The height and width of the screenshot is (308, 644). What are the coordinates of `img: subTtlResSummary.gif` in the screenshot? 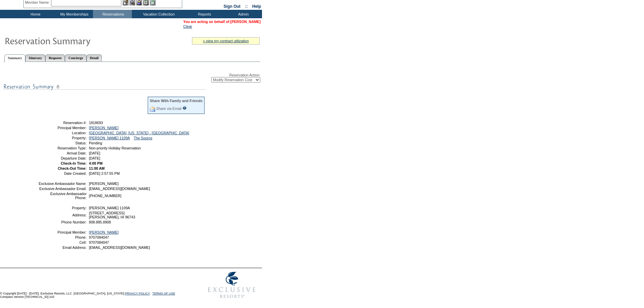 It's located at (105, 86).